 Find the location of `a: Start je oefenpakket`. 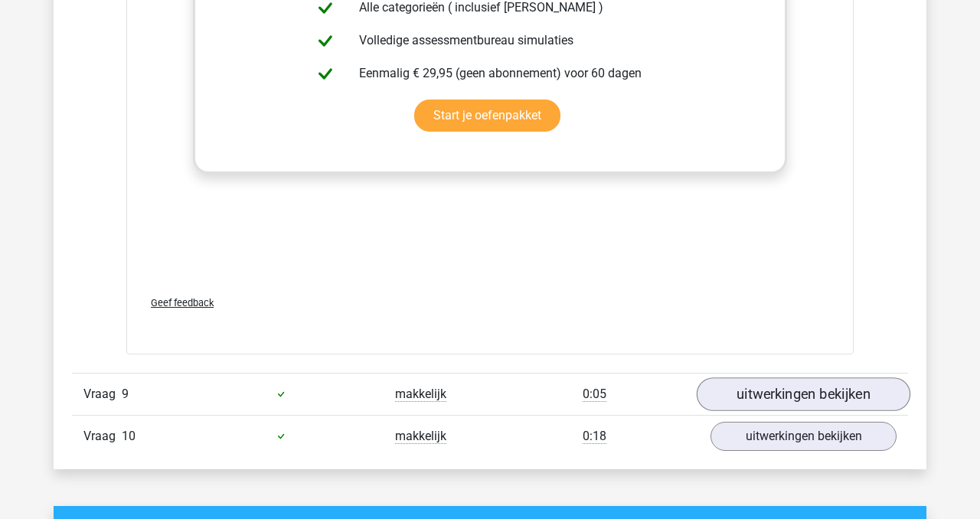

a: Start je oefenpakket is located at coordinates (487, 116).